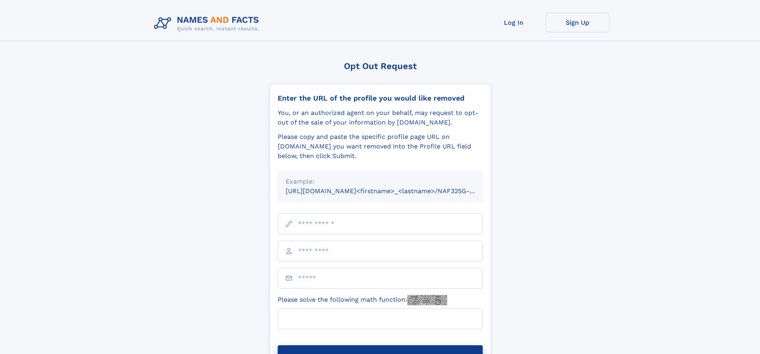 Image resolution: width=760 pixels, height=354 pixels. Describe the element at coordinates (380, 66) in the screenshot. I see `div: Opt Out Request` at that location.